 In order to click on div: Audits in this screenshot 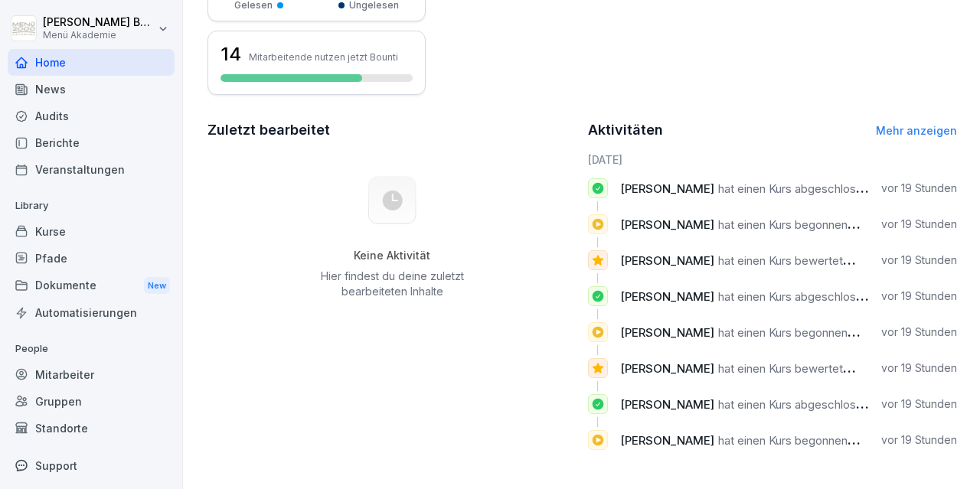, I will do `click(91, 116)`.